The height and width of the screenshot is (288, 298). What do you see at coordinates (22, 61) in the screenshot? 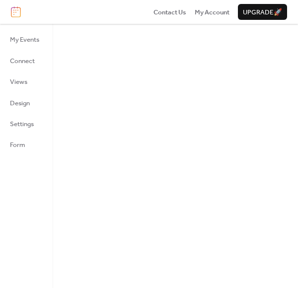
I see `span: Connect` at bounding box center [22, 61].